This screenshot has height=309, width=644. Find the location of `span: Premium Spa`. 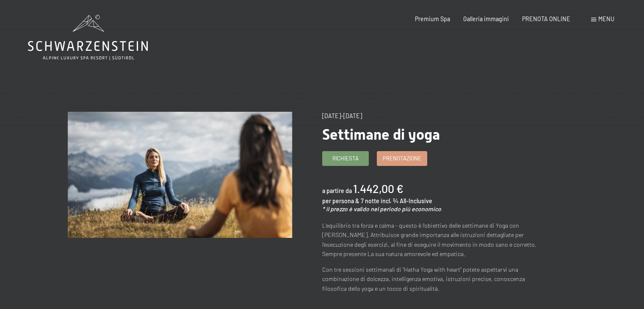

span: Premium Spa is located at coordinates (433, 18).